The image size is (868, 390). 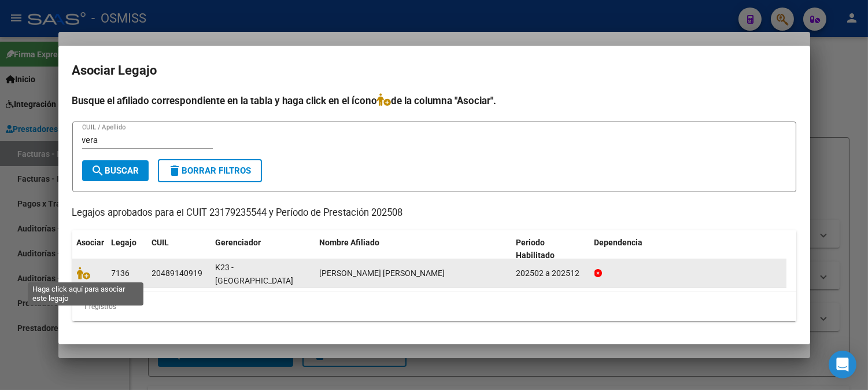 I want to click on div: 20489140919, so click(x=177, y=273).